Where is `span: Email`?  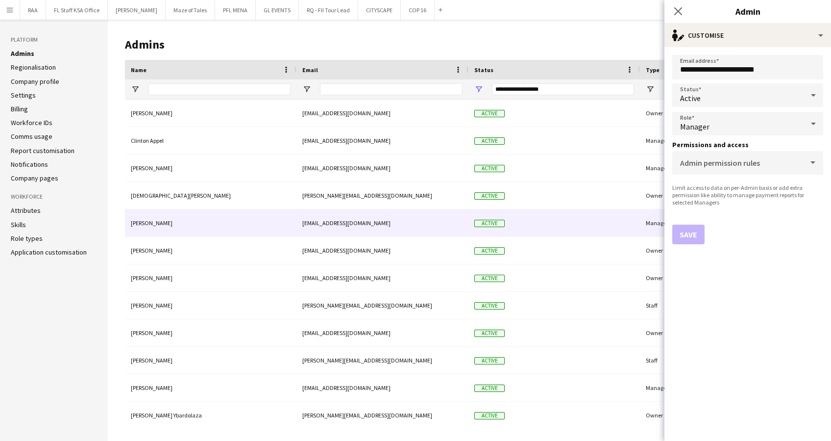 span: Email is located at coordinates (310, 70).